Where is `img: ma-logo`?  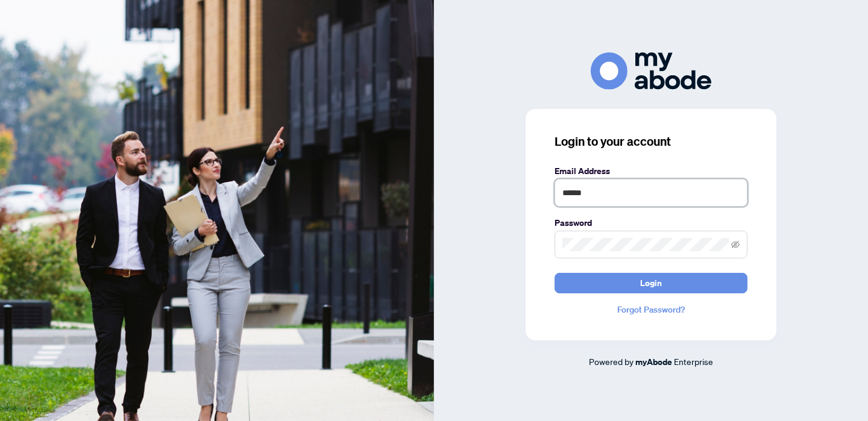
img: ma-logo is located at coordinates (651, 71).